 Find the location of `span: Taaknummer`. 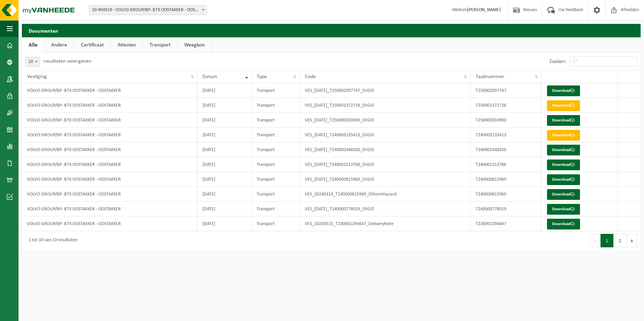

span: Taaknummer is located at coordinates (490, 77).